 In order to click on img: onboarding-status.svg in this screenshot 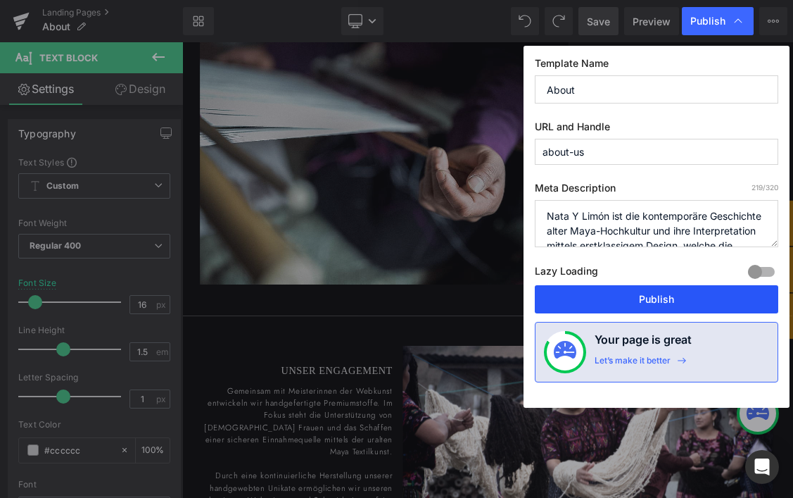, I will do `click(565, 352)`.